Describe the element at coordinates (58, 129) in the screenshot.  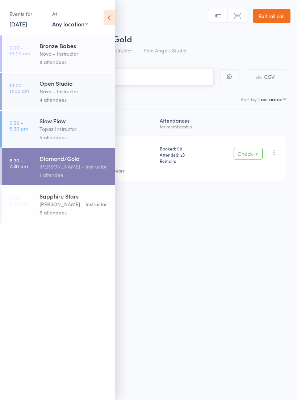
I see `a: 5:30 -6:30 pmSlow FlowTopaz Instructor5 attendees` at that location.